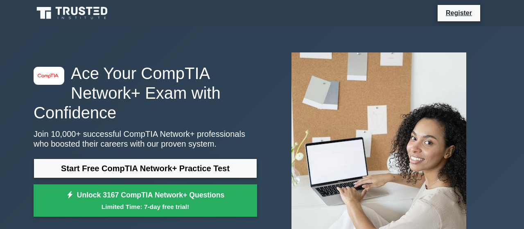  What do you see at coordinates (145, 139) in the screenshot?
I see `p: Join 10,000+ successful CompTIA Network+ professionals who boosted their careers with our proven ...` at bounding box center [145, 139].